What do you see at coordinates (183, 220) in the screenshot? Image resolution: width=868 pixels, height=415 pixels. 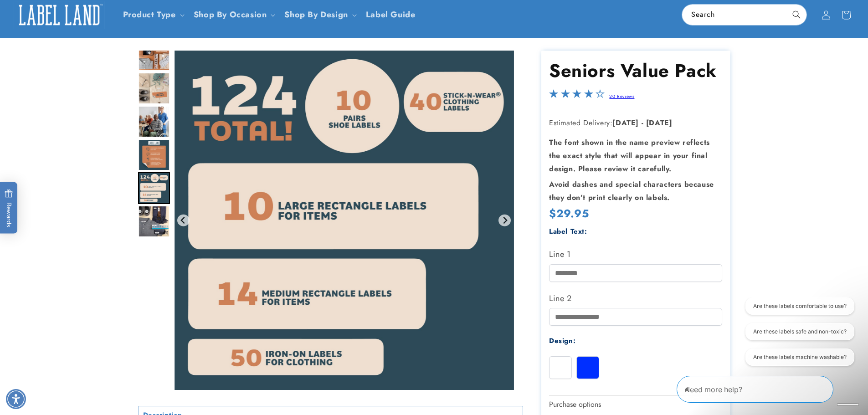 I see `button: Previous slide` at bounding box center [183, 220].